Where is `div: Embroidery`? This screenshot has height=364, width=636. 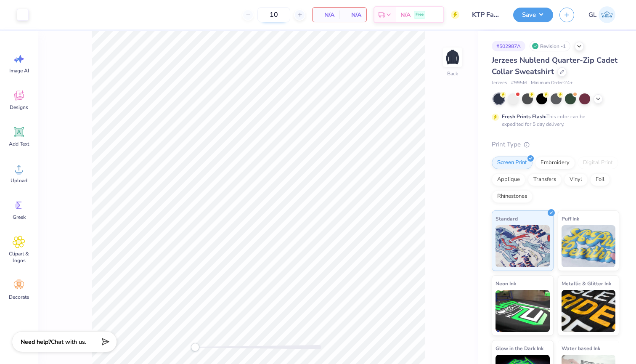
div: Embroidery is located at coordinates (555, 163).